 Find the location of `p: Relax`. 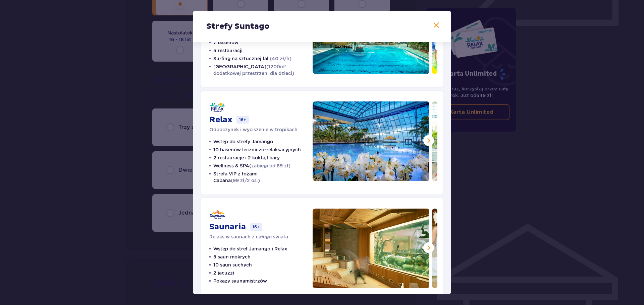

p: Relax is located at coordinates (221, 120).